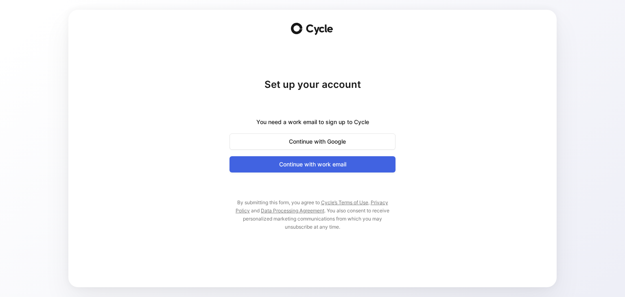  What do you see at coordinates (312, 85) in the screenshot?
I see `h1: Set up your account` at bounding box center [312, 85].